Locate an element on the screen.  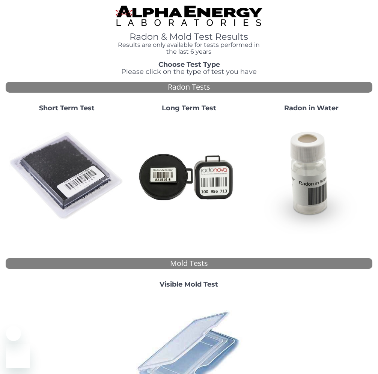
div: Radon Tests is located at coordinates (189, 87).